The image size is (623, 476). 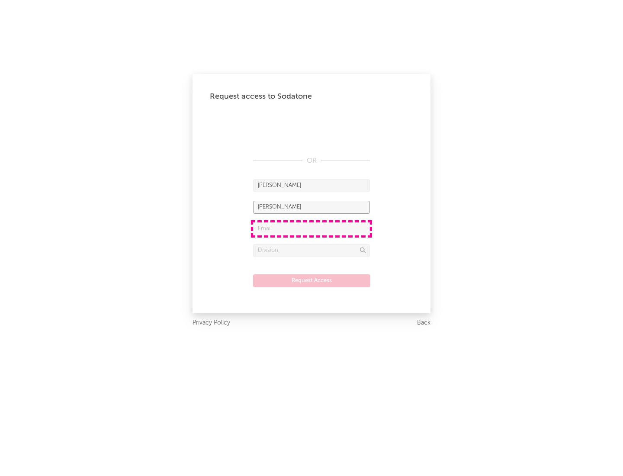 I want to click on a: Privacy Policy, so click(x=211, y=323).